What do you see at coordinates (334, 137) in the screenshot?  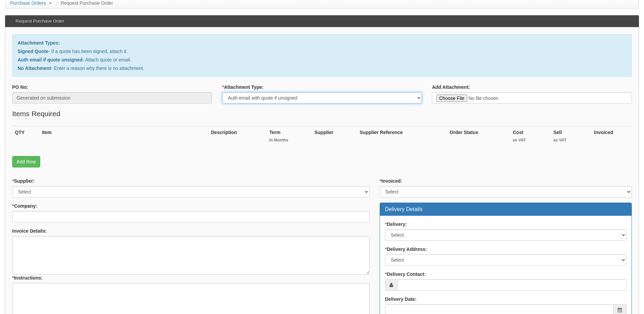 I see `th: Supplier` at bounding box center [334, 137].